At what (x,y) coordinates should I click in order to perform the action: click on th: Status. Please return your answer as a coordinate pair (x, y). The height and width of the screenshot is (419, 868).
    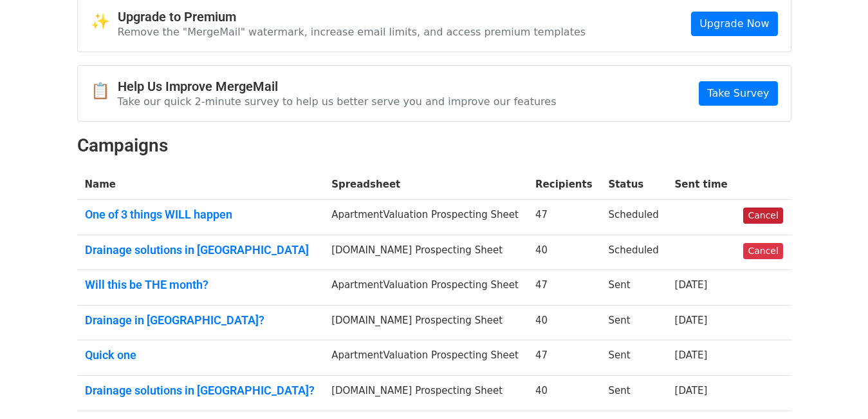
    Looking at the image, I should click on (633, 184).